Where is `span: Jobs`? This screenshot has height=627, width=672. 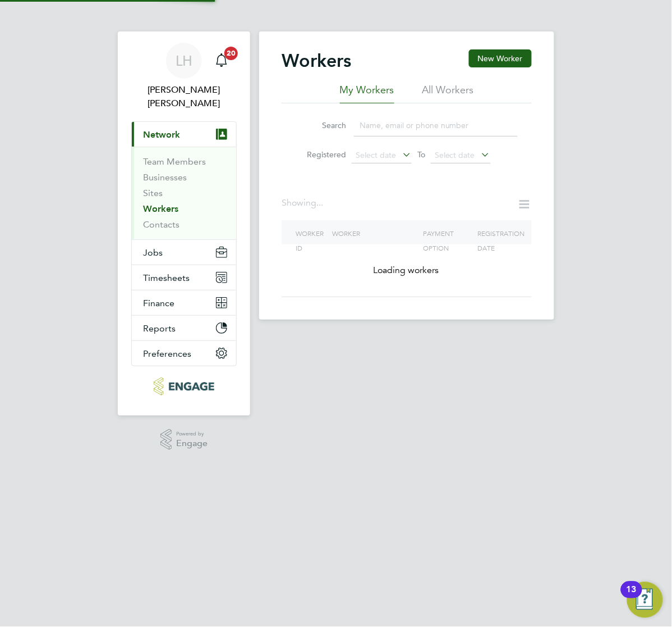
span: Jobs is located at coordinates (153, 252).